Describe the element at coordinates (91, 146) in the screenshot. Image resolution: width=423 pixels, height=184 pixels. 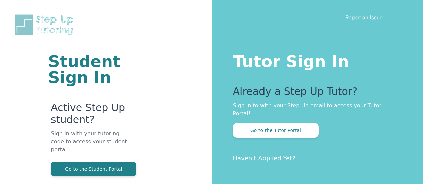
I see `p: Sign in with your tutoring code to access your student portal!` at that location.